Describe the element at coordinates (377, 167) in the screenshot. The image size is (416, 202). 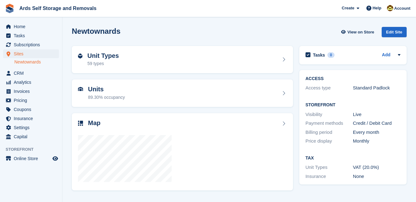
I see `div: VAT (20.0%)` at that location.